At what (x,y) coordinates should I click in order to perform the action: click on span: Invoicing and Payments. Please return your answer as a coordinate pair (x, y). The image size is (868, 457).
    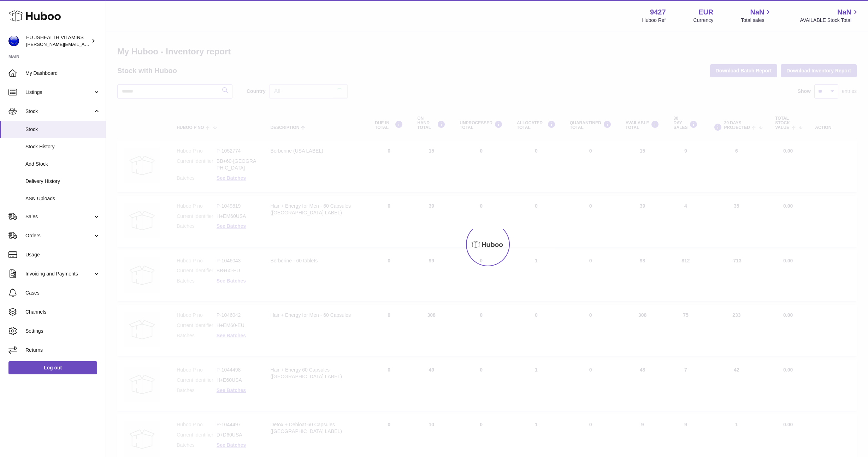
    Looking at the image, I should click on (59, 274).